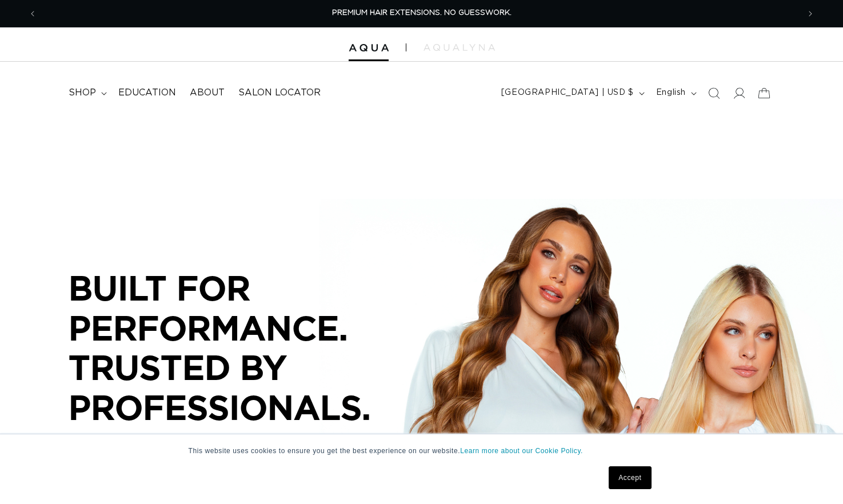 This screenshot has height=504, width=843. I want to click on span: English, so click(671, 92).